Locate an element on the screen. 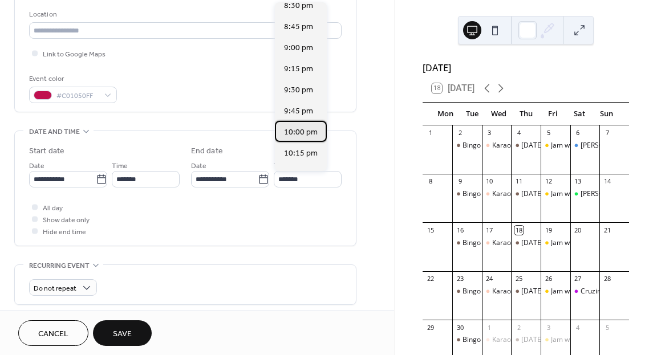 Image resolution: width=657 pixels, height=355 pixels. span: 8:45 pm is located at coordinates (298, 27).